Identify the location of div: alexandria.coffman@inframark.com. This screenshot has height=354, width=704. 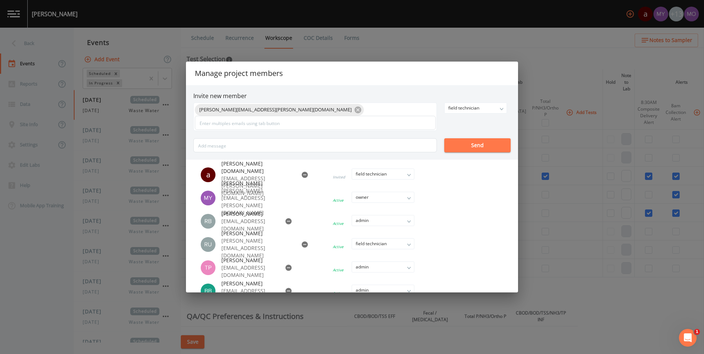
(211, 175).